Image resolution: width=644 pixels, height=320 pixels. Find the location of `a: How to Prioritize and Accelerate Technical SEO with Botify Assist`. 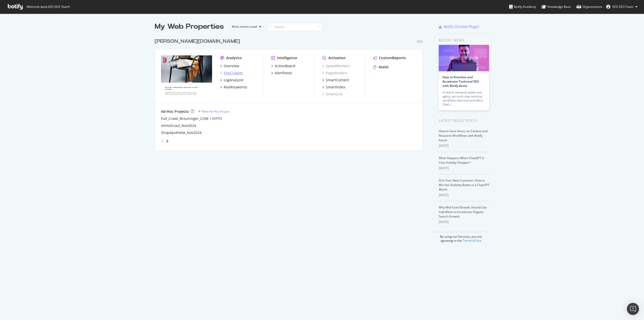

a: How to Prioritize and Accelerate Technical SEO with Botify Assist is located at coordinates (461, 81).